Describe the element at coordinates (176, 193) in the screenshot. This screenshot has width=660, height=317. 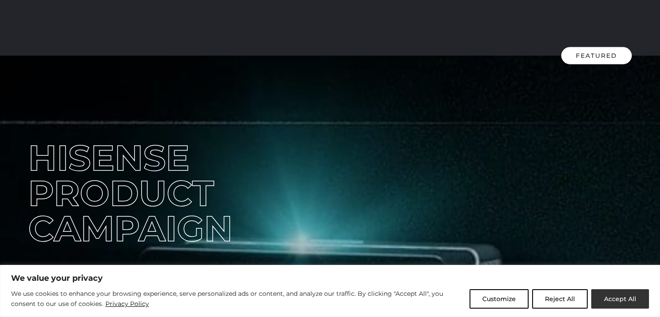
I see `div: Hisense Product Campaign` at that location.